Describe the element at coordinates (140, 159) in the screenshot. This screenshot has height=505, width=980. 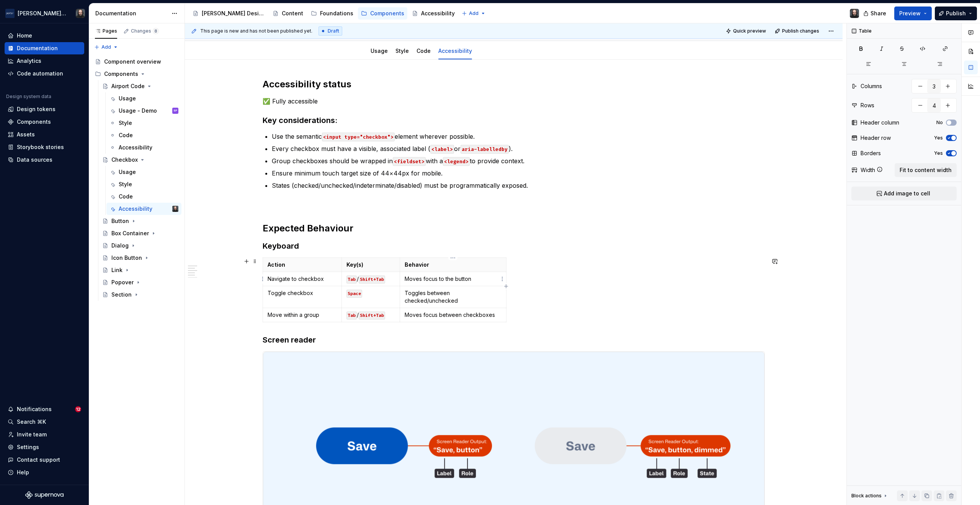
I see `a: Checkbox` at that location.